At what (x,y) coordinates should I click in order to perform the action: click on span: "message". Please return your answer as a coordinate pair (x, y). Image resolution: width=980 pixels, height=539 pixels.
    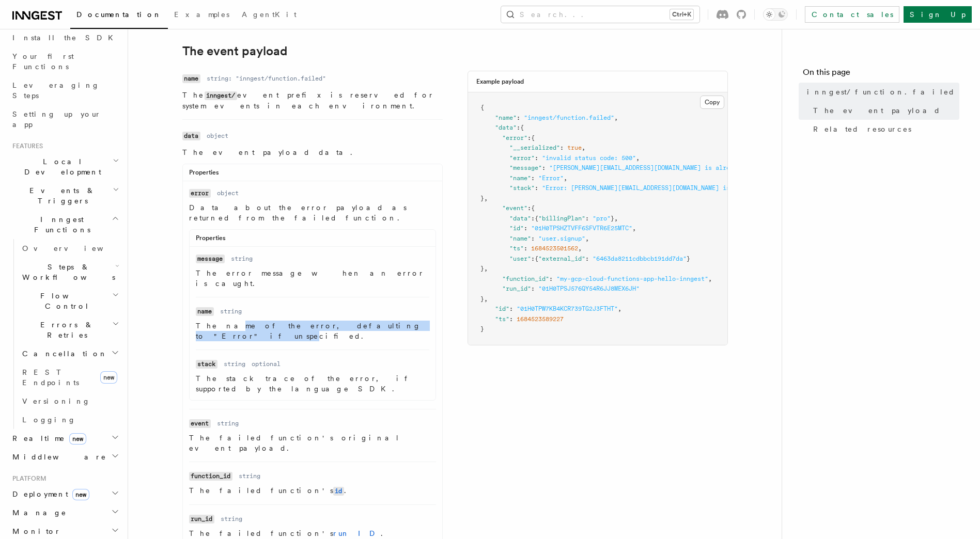
    Looking at the image, I should click on (525, 168).